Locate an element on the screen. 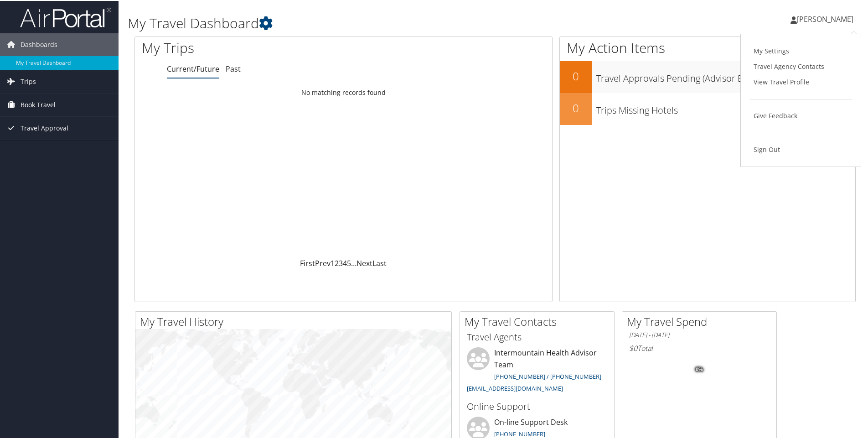  a: 0Trips Missing Hotels is located at coordinates (708, 108).